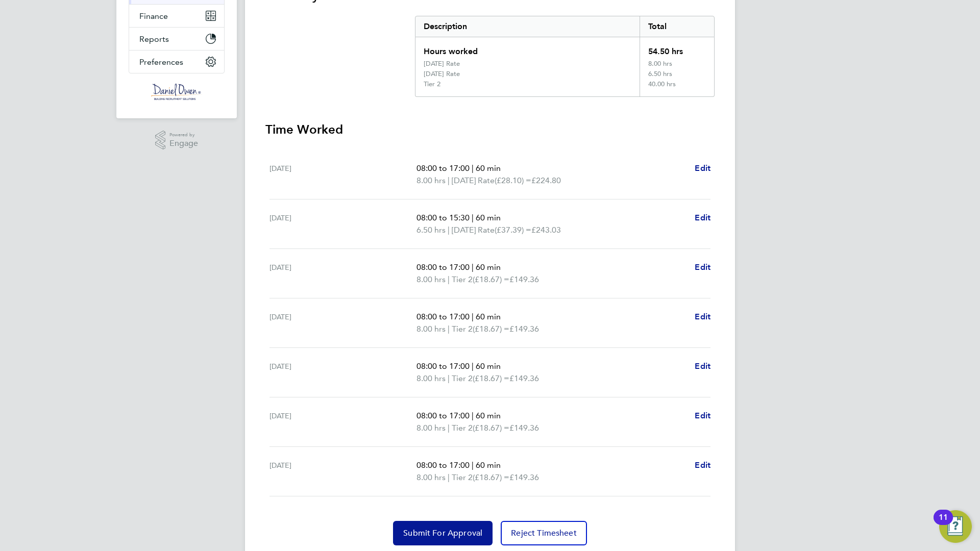 The height and width of the screenshot is (551, 980). What do you see at coordinates (431, 230) in the screenshot?
I see `span: 6.50 hrs` at bounding box center [431, 230].